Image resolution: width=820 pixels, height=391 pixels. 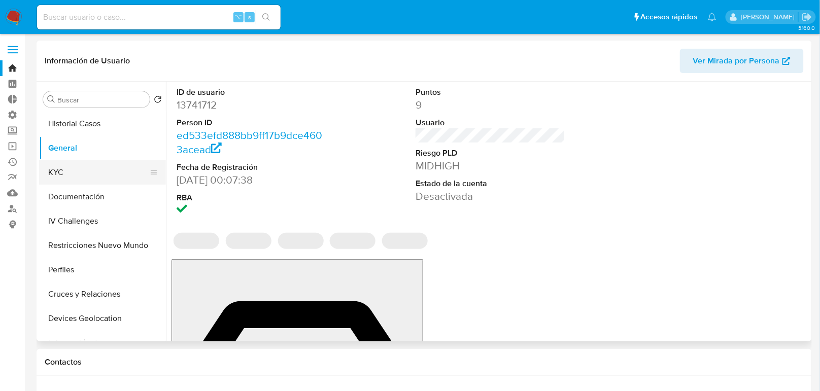 I want to click on a: Notificaciones, so click(x=712, y=17).